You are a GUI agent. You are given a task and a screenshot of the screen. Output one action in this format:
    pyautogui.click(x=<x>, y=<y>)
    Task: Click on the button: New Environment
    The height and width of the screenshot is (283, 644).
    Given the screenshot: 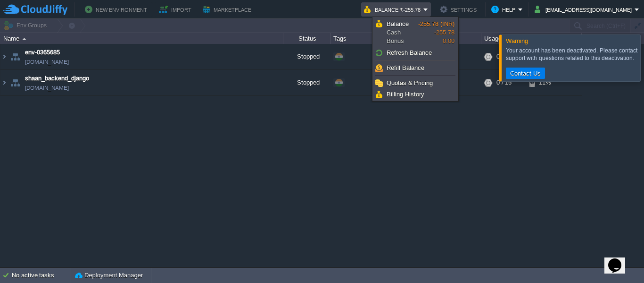 What is the action you would take?
    pyautogui.click(x=117, y=10)
    